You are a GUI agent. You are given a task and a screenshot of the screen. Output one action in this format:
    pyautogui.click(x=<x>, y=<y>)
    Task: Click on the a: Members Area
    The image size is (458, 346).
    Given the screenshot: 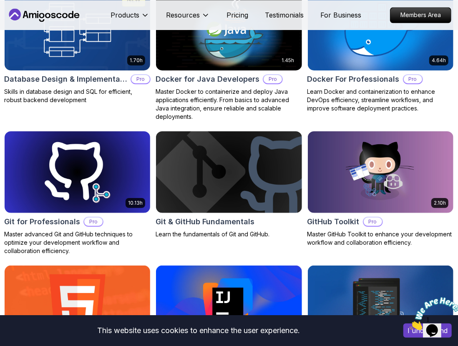 What is the action you would take?
    pyautogui.click(x=420, y=15)
    